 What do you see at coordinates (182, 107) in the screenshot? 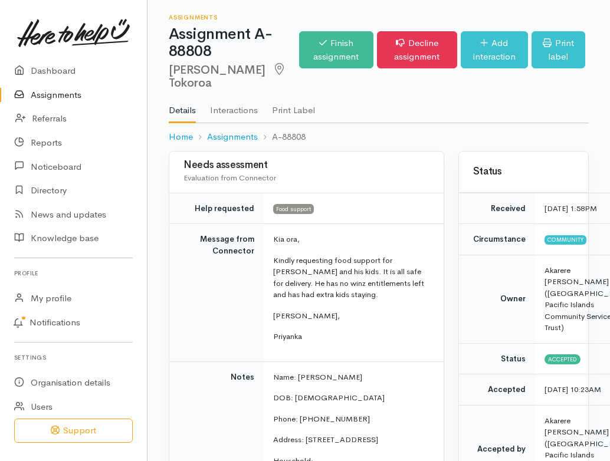
I see `a: Details` at bounding box center [182, 107].